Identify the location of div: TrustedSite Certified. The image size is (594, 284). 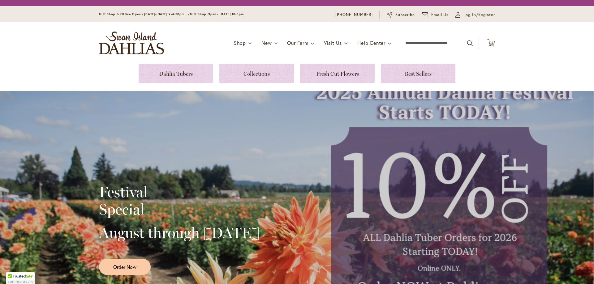
(20, 278).